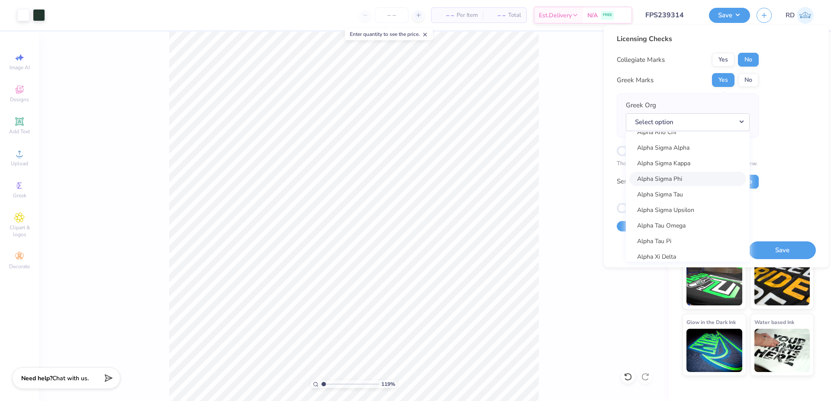 The width and height of the screenshot is (831, 401). What do you see at coordinates (607, 15) in the screenshot?
I see `span: FREE` at bounding box center [607, 15].